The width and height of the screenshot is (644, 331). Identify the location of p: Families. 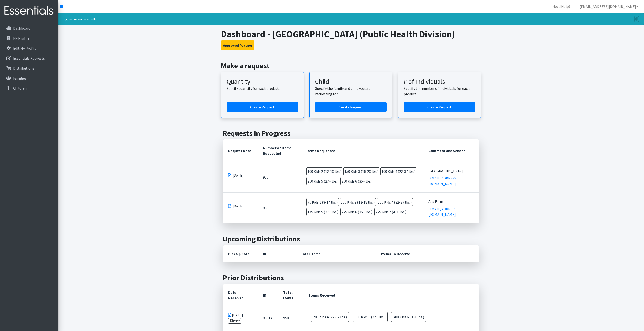
(19, 78).